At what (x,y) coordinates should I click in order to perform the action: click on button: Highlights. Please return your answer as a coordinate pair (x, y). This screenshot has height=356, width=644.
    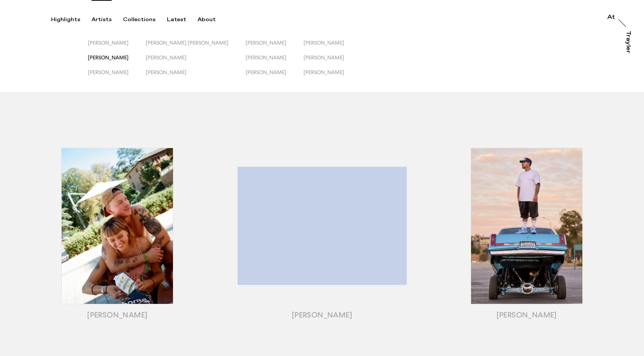
    Looking at the image, I should click on (71, 20).